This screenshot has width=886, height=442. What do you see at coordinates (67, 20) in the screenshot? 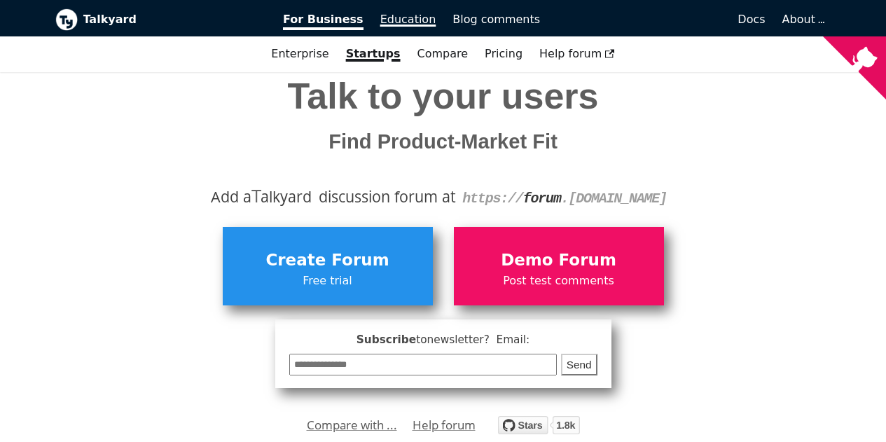
I see `img: Talkyard logo` at bounding box center [67, 20].